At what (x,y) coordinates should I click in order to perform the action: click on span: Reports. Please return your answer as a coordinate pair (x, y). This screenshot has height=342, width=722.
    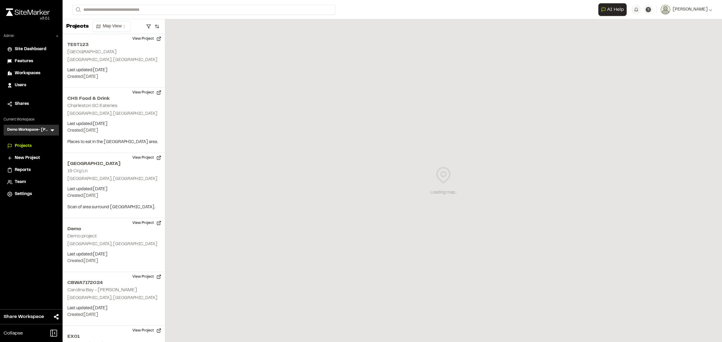
    Looking at the image, I should click on (23, 170).